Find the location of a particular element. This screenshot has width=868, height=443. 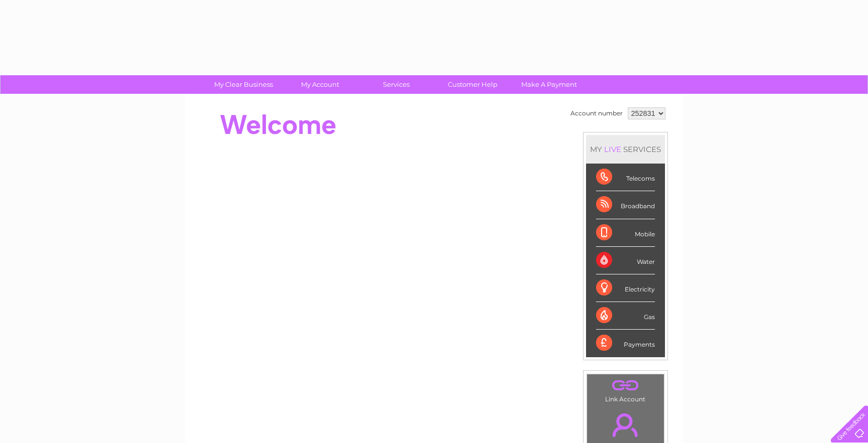

div: Telecoms is located at coordinates (625, 177).